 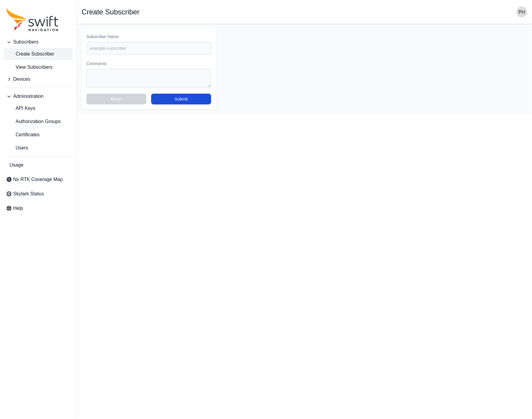 What do you see at coordinates (522, 12) in the screenshot?
I see `img: user photo` at bounding box center [522, 12].